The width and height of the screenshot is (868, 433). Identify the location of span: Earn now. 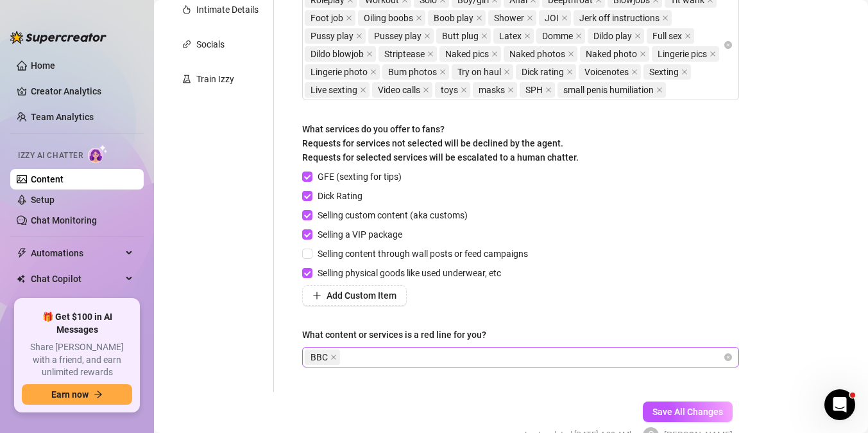
(70, 394).